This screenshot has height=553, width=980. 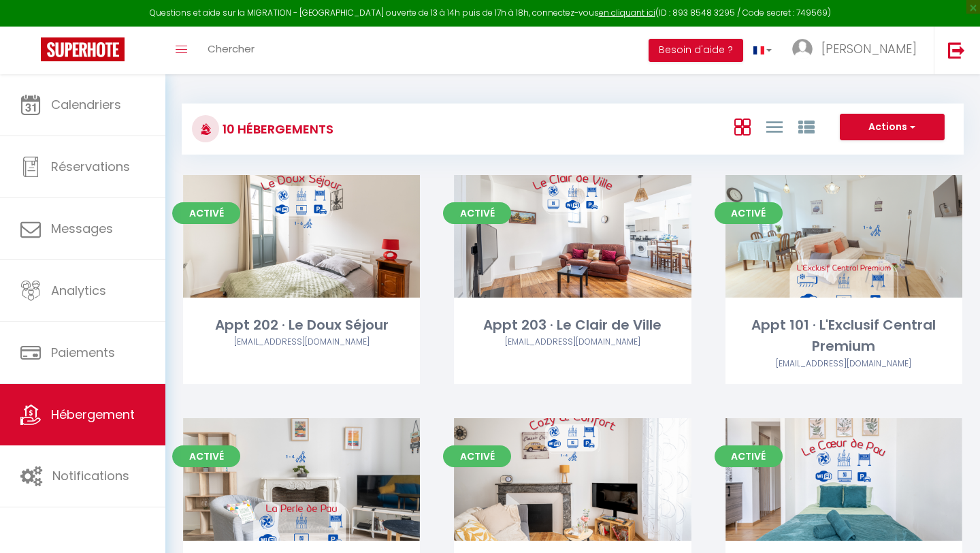 I want to click on a: en cliquant ici, so click(x=627, y=12).